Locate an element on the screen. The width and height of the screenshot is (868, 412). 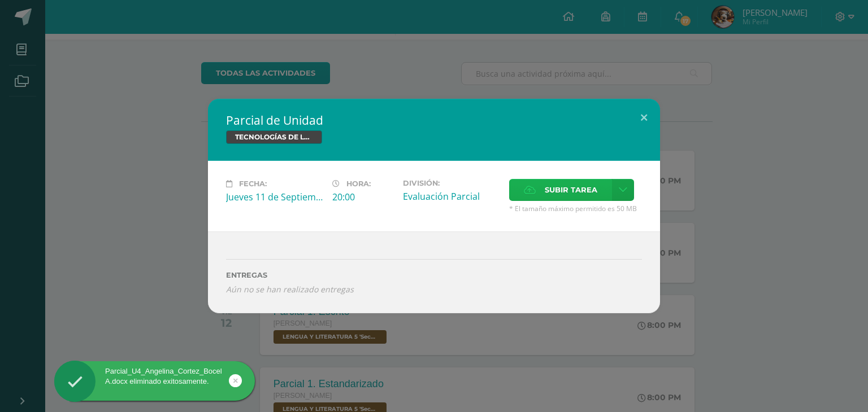
div: 20:00 is located at coordinates (362, 197).